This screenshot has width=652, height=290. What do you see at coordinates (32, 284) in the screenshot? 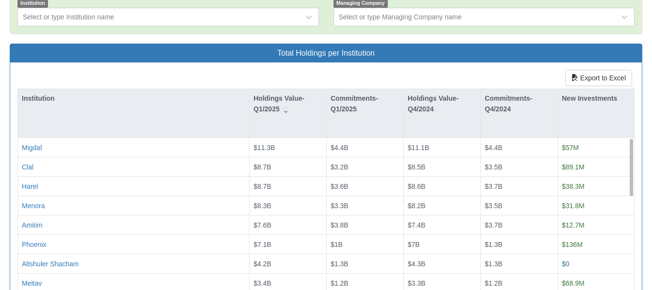
I see `div: Meitav` at bounding box center [32, 284].